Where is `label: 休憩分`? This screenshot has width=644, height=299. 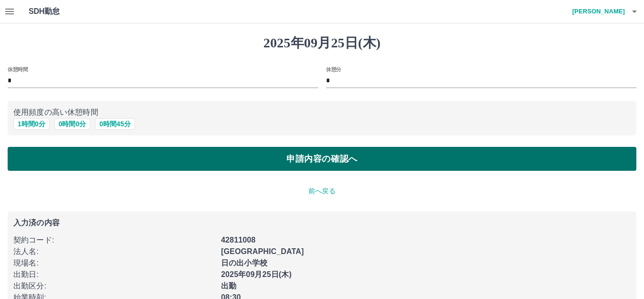 label: 休憩分 is located at coordinates (334, 69).